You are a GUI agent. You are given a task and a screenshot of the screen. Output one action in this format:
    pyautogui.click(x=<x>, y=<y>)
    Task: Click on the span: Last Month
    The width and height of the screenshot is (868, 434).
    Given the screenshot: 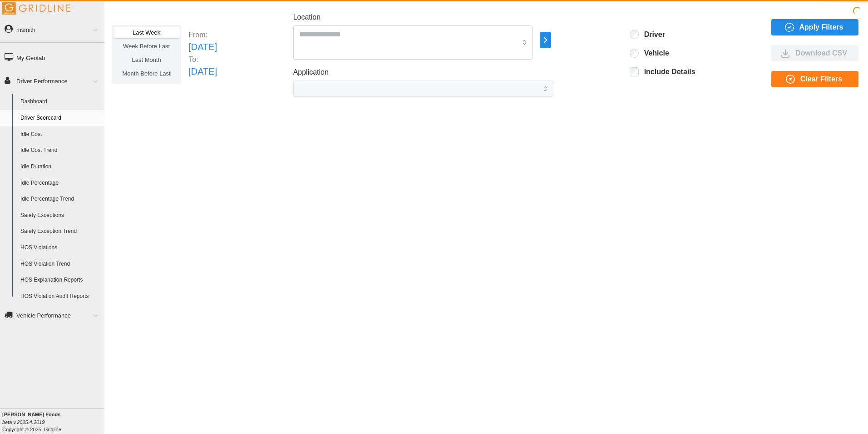 What is the action you would take?
    pyautogui.click(x=147, y=59)
    